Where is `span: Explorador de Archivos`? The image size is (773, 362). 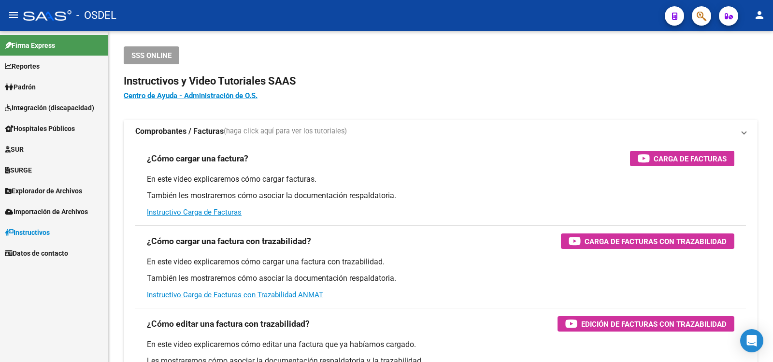 span: Explorador de Archivos is located at coordinates (43, 191).